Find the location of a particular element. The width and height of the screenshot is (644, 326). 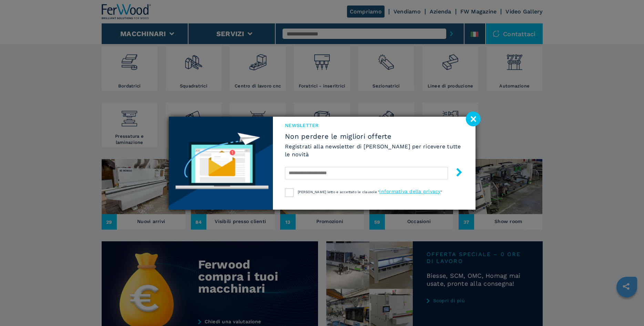

span: Non perdere le migliori offerte is located at coordinates (374, 136).